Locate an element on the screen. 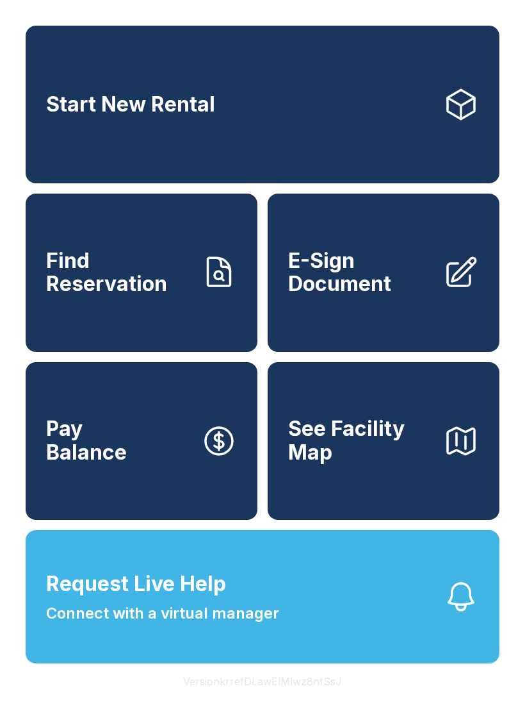  a: Start New Rental is located at coordinates (263, 104).